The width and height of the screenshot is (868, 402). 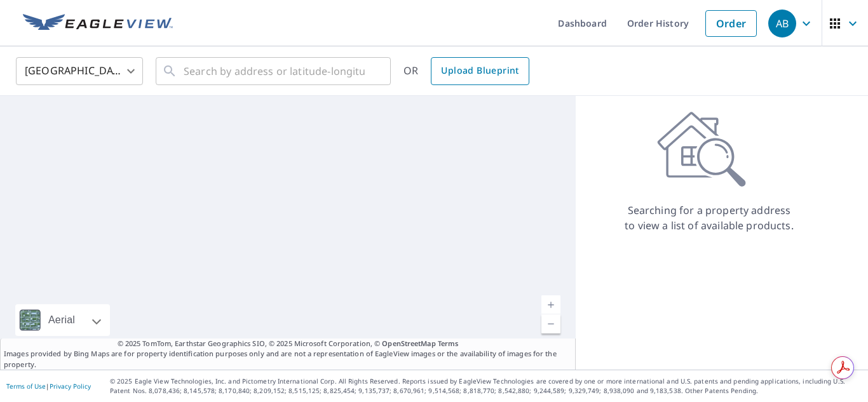 I want to click on a: Current Level 5, Zoom In, so click(x=550, y=305).